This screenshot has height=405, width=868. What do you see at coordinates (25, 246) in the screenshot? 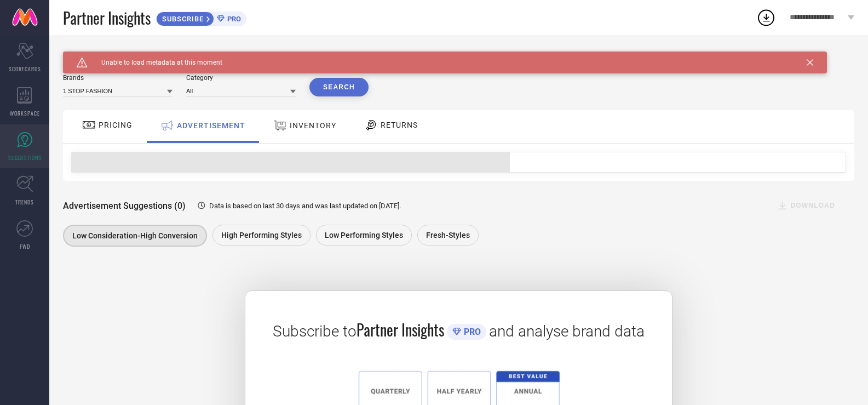
I see `span: FWD` at bounding box center [25, 246].